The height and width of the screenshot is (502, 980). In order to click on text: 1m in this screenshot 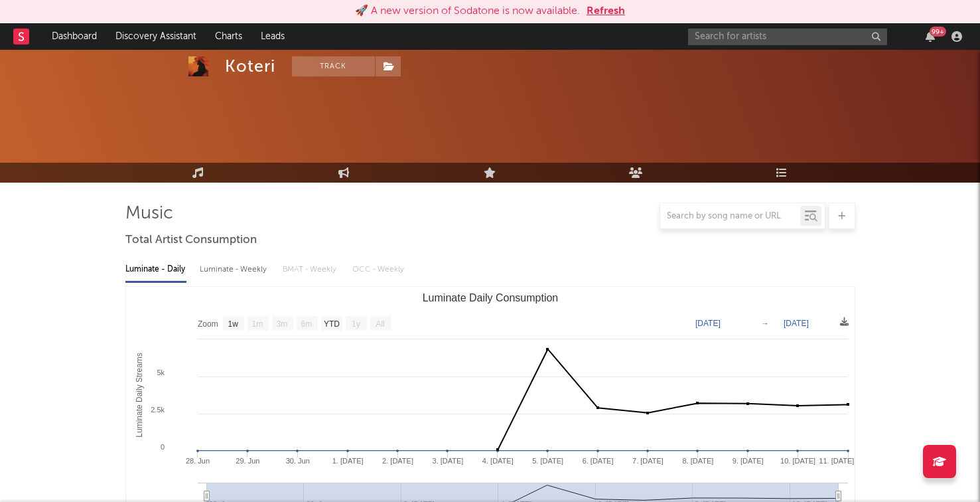, I will do `click(257, 324)`.